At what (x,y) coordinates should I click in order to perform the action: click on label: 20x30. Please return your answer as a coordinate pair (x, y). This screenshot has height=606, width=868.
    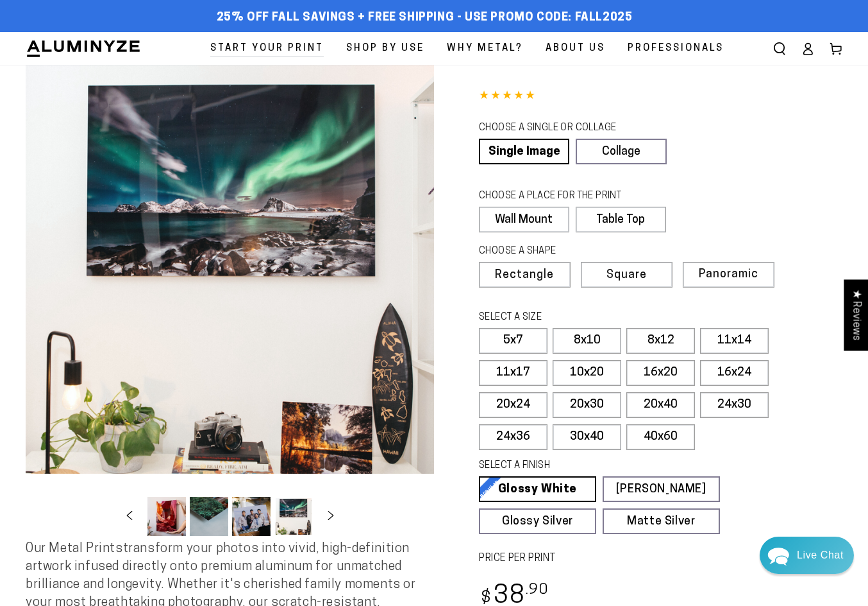
    Looking at the image, I should click on (587, 405).